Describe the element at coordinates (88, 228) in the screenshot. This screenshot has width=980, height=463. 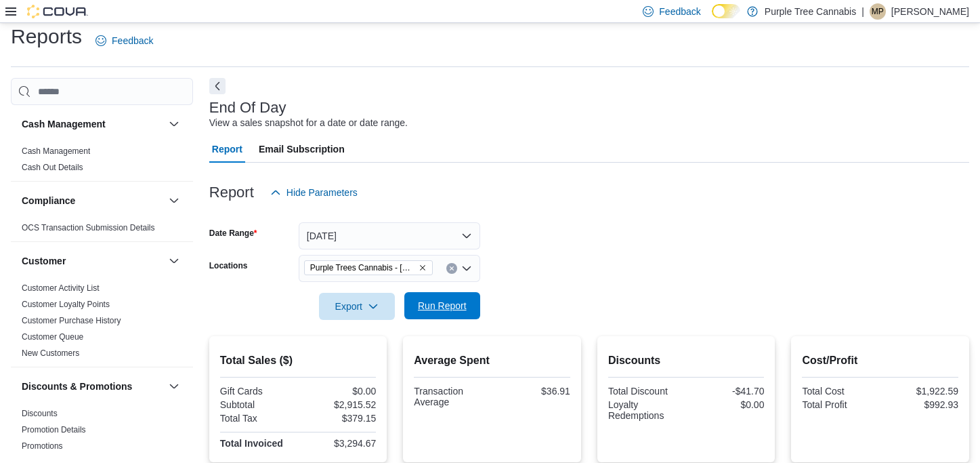
I see `span: OCS Transaction Submission Details` at that location.